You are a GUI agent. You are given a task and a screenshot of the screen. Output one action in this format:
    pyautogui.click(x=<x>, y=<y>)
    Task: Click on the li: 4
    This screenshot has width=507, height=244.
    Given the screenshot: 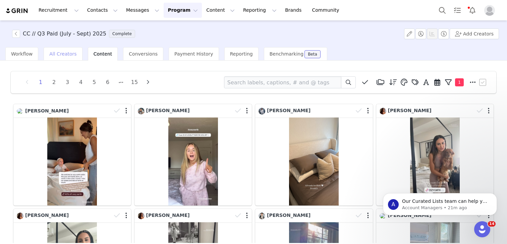 What is the action you would take?
    pyautogui.click(x=81, y=82)
    